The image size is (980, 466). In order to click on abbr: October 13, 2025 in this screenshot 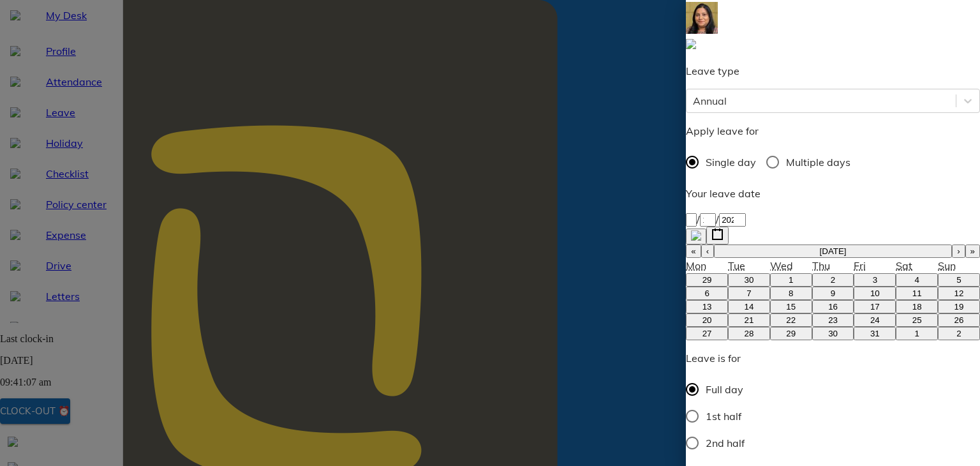, I will do `click(707, 306)`.